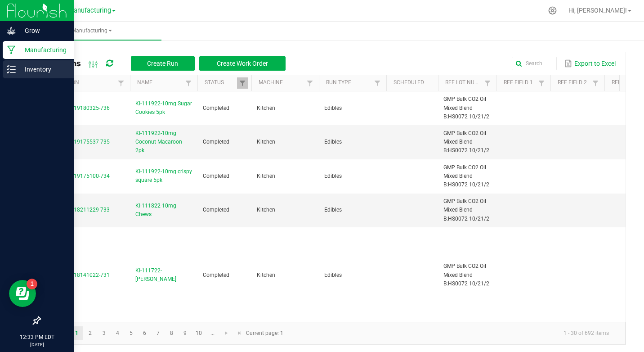 The image size is (644, 352). I want to click on a: Page 2, so click(90, 333).